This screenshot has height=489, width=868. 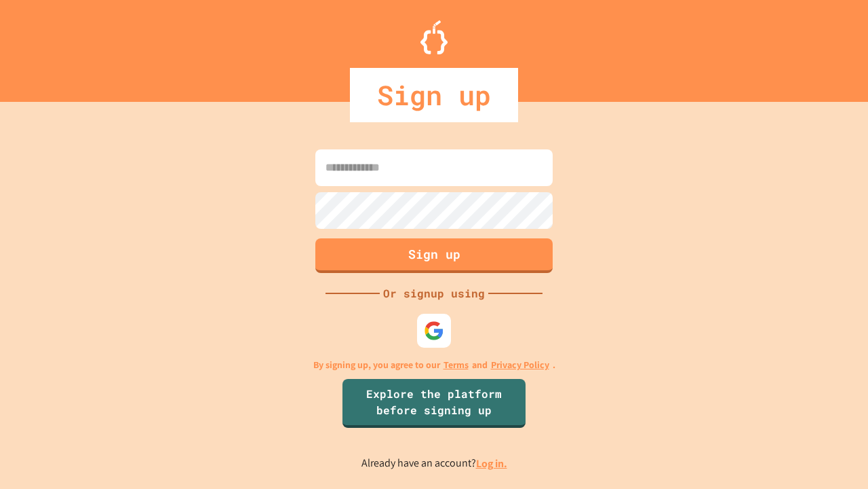 What do you see at coordinates (492, 463) in the screenshot?
I see `a: Log in.` at bounding box center [492, 463].